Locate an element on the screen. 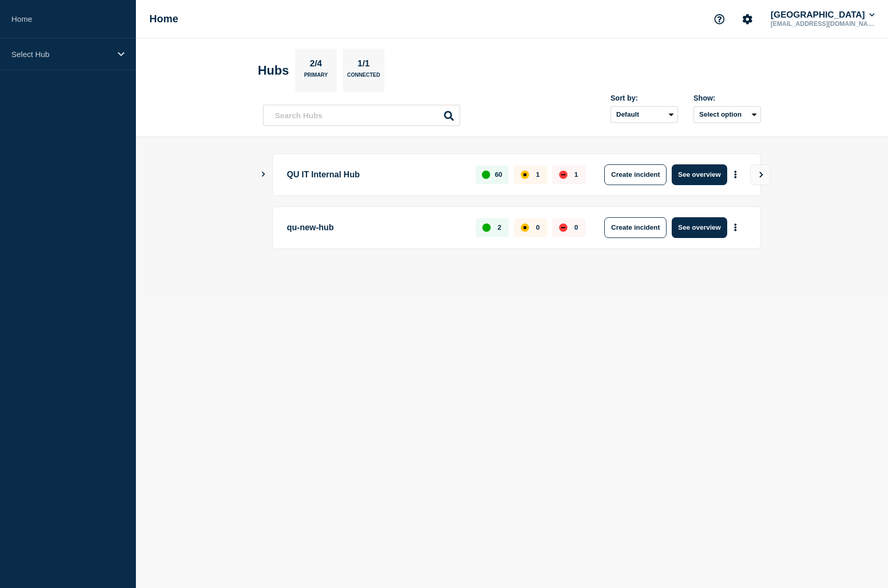 The image size is (888, 588). p: 1/1 is located at coordinates (364, 66).